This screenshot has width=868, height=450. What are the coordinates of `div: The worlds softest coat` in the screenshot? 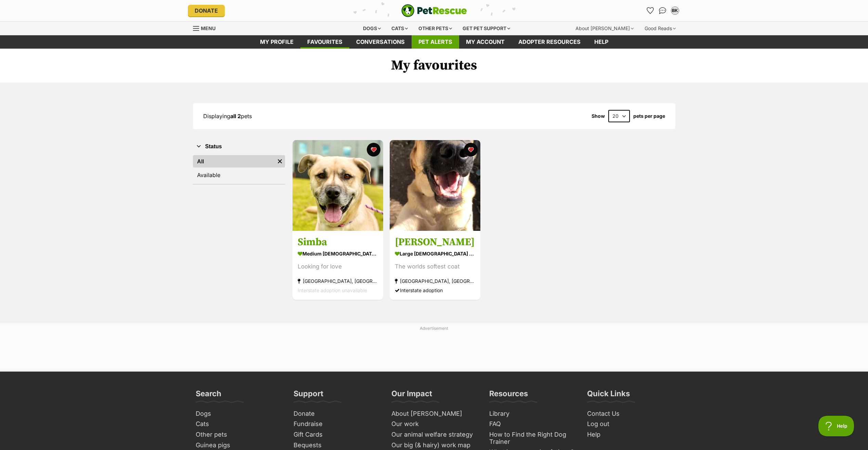 It's located at (434, 266).